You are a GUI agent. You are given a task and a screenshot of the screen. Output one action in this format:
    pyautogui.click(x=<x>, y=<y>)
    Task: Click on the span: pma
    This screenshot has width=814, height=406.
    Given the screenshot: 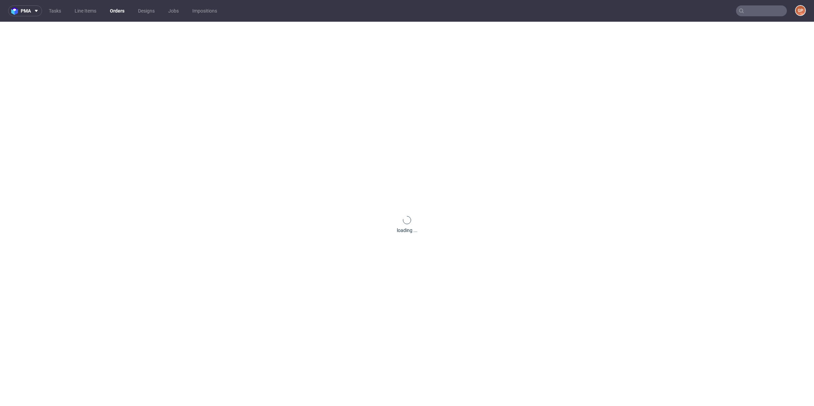 What is the action you would take?
    pyautogui.click(x=26, y=11)
    